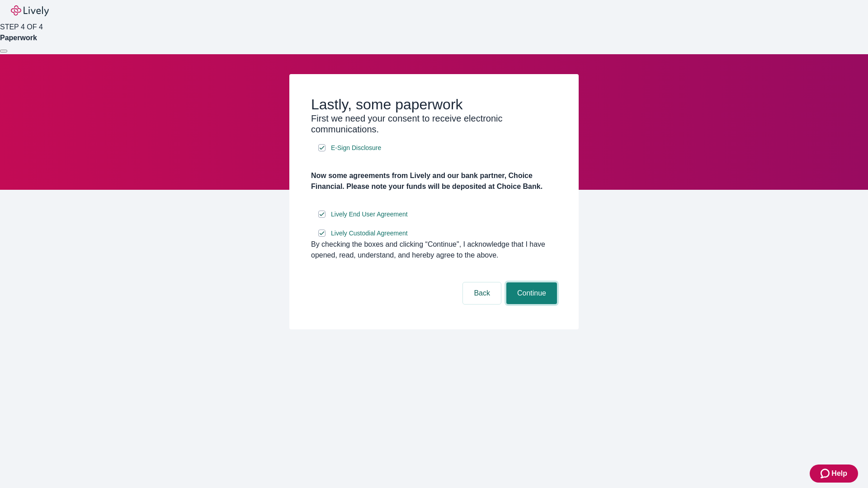 The height and width of the screenshot is (488, 868). Describe the element at coordinates (434, 124) in the screenshot. I see `h3: First we need your consent to receive electronic communications.` at that location.